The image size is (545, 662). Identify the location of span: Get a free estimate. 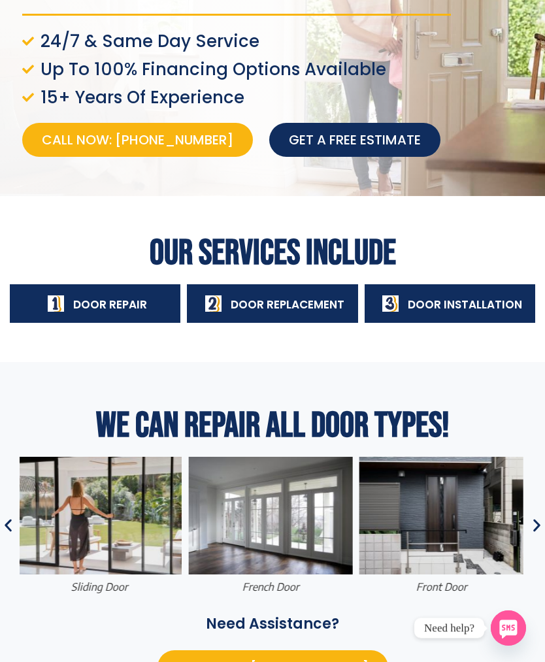
(355, 140).